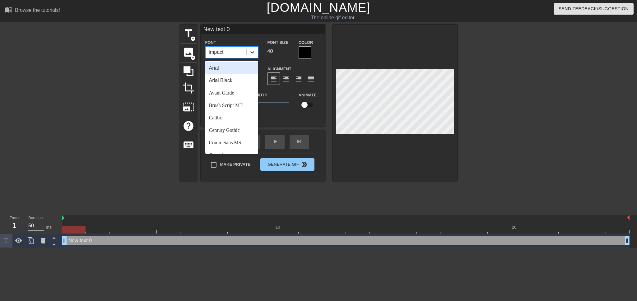  What do you see at coordinates (287, 165) in the screenshot?
I see `span: Generate Gif` at bounding box center [287, 165].